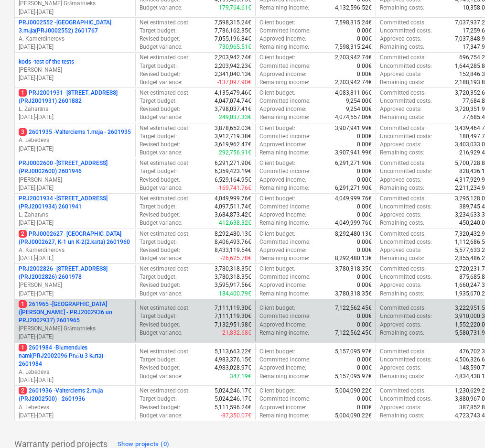 Image resolution: width=485 pixels, height=448 pixels. Describe the element at coordinates (359, 109) in the screenshot. I see `p: 9,254.00€` at that location.